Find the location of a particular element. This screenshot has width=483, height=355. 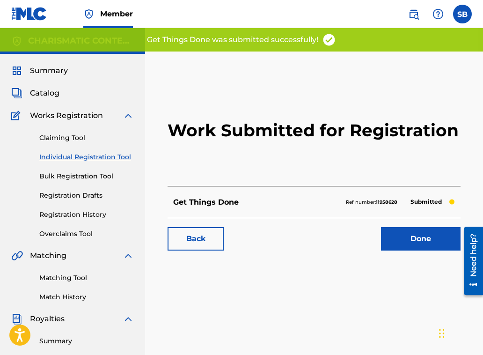

div: Help is located at coordinates (438, 14).